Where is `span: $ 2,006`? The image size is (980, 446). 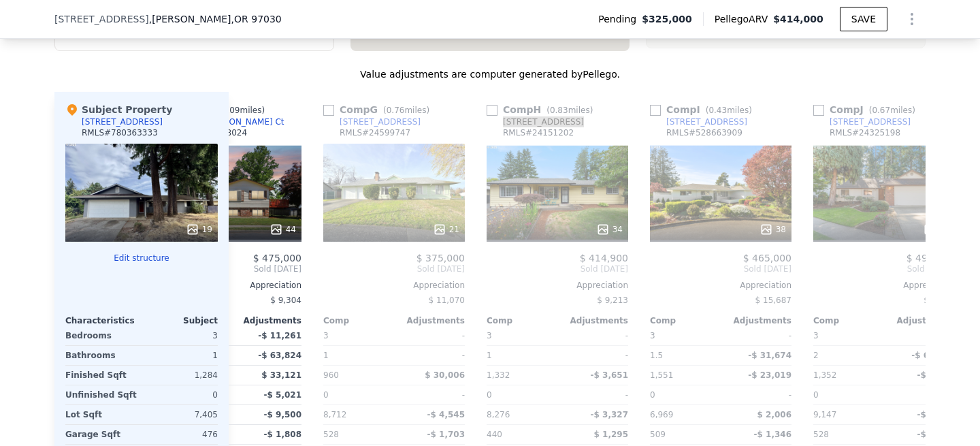 span: $ 2,006 is located at coordinates (774, 415).